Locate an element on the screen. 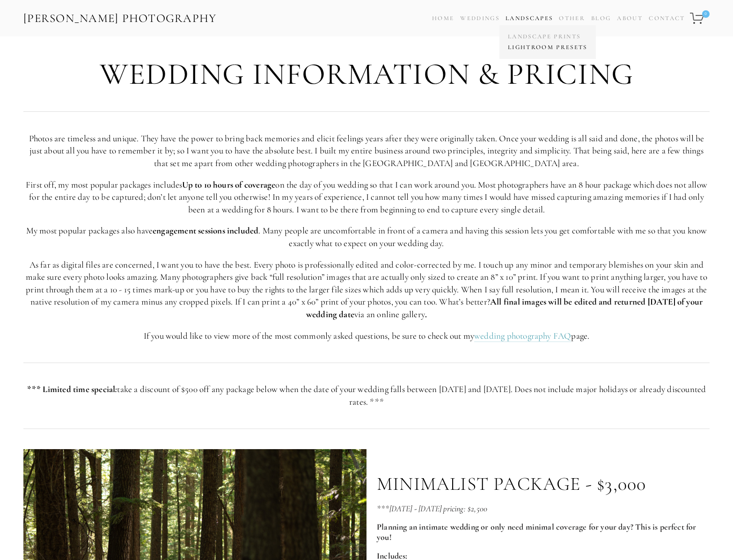  a: Lightroom Presets is located at coordinates (547, 47).